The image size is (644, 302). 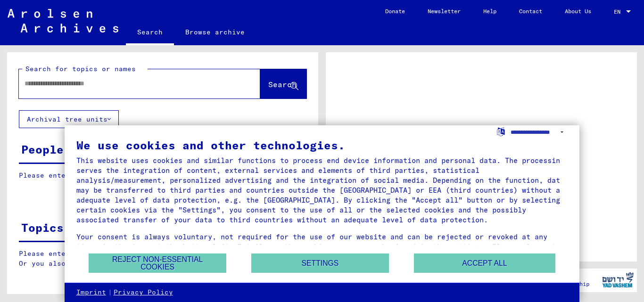 What do you see at coordinates (617, 280) in the screenshot?
I see `img: yv_logo.png` at bounding box center [617, 280].